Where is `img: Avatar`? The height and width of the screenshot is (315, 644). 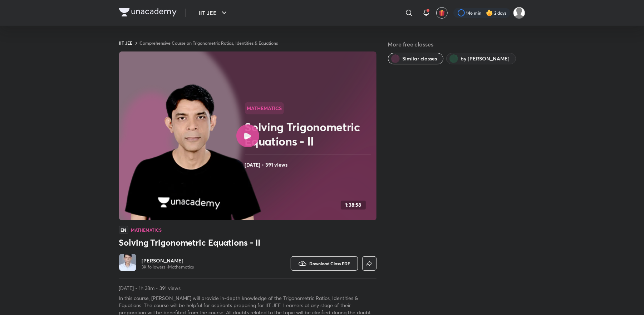 img: Avatar is located at coordinates (128, 262).